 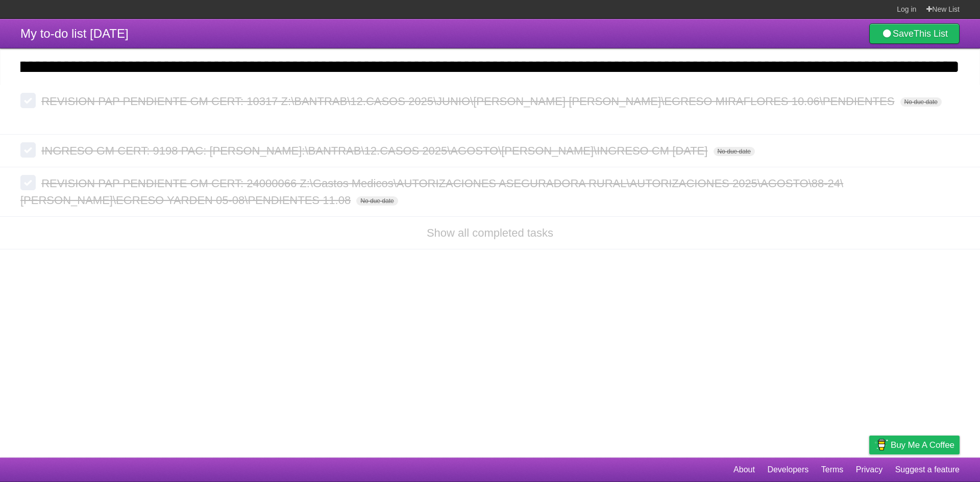 What do you see at coordinates (931, 34) in the screenshot?
I see `b: This List` at bounding box center [931, 34].